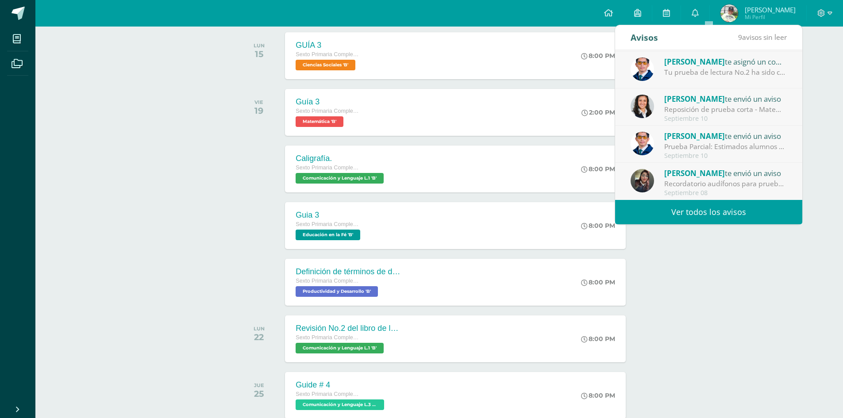 This screenshot has height=418, width=843. Describe the element at coordinates (349, 272) in the screenshot. I see `div: Definición de términos de desarrollo sostenible.` at that location.